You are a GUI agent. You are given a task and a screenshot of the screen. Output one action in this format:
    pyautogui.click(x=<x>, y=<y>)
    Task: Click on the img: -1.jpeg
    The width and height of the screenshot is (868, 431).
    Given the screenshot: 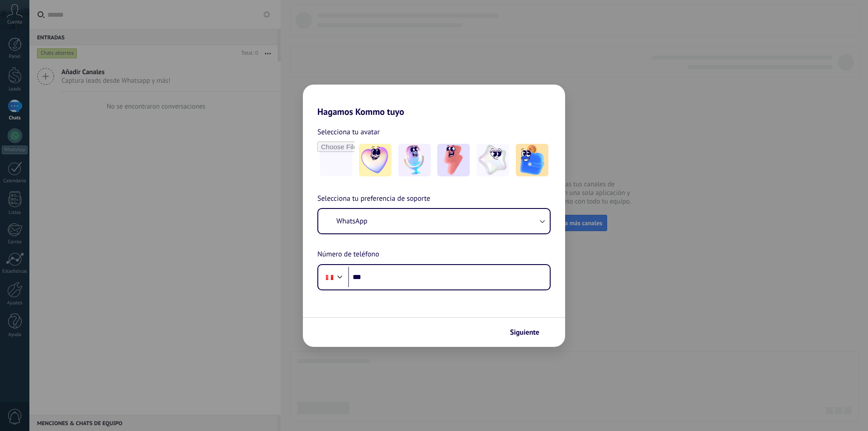 What is the action you would take?
    pyautogui.click(x=375, y=160)
    